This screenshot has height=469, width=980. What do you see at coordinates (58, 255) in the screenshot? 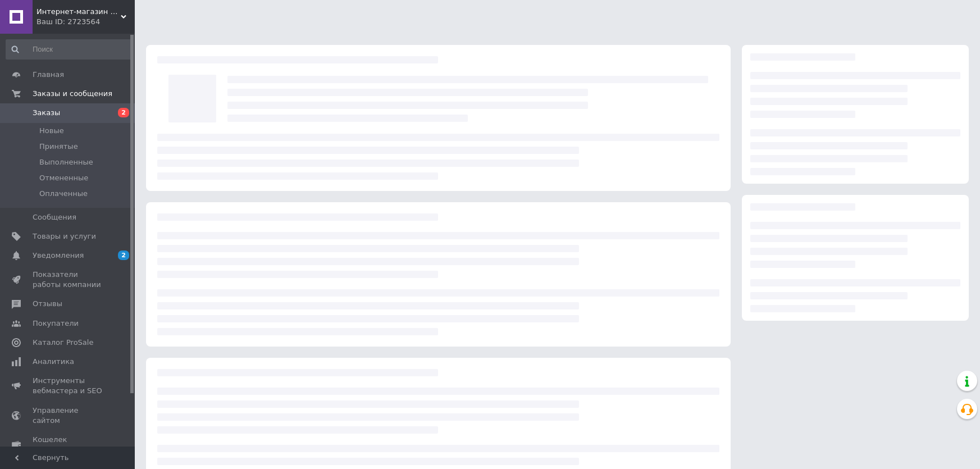
I see `span: Уведомления` at bounding box center [58, 255].